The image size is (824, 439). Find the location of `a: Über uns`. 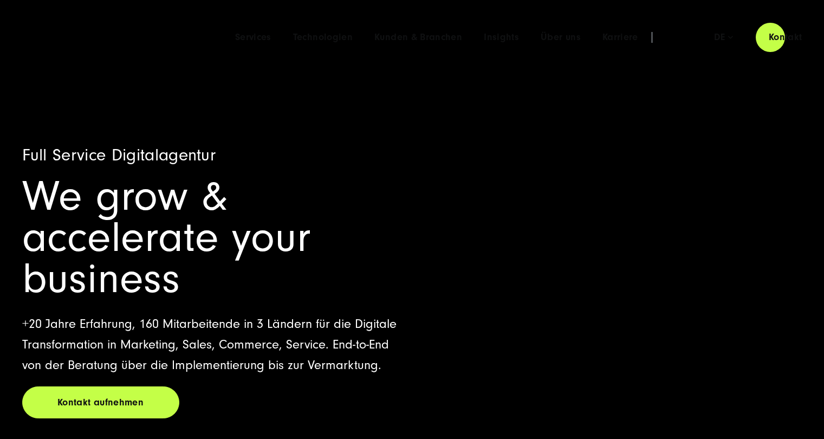

a: Über uns is located at coordinates (561, 37).